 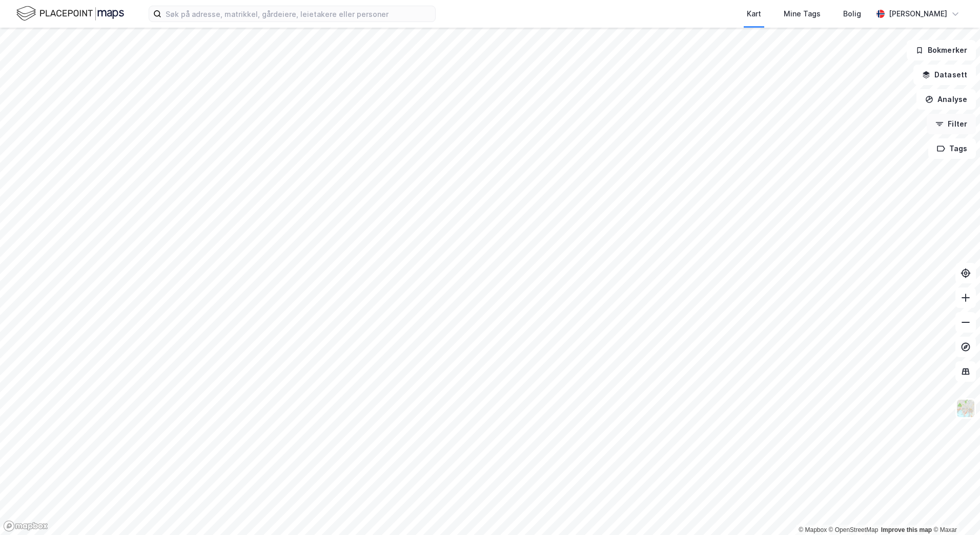 I want to click on button: Datasett, so click(x=944, y=75).